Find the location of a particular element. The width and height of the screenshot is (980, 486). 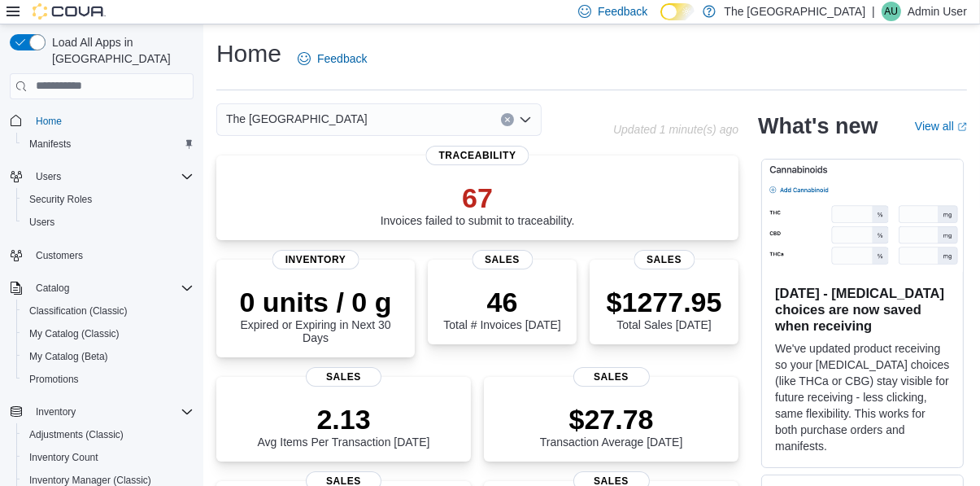

img: Cova is located at coordinates (70, 11).